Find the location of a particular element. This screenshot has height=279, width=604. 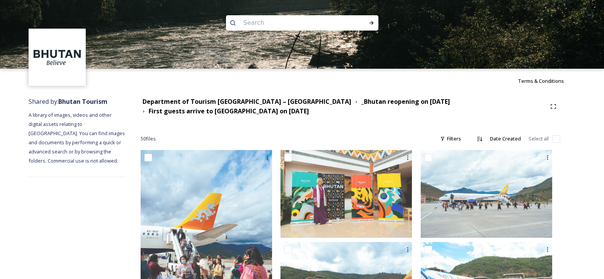

div: Filters is located at coordinates (451, 138).